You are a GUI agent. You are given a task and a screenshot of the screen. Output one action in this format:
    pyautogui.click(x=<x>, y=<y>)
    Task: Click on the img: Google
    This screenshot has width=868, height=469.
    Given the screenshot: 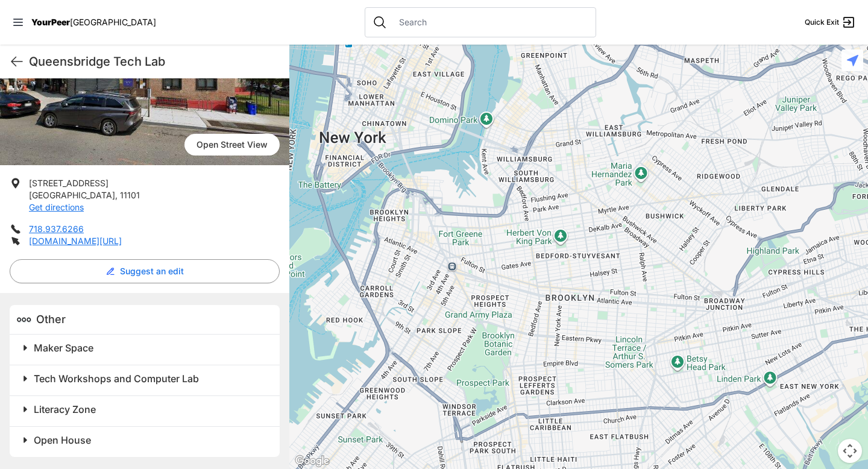 What is the action you would take?
    pyautogui.click(x=313, y=461)
    